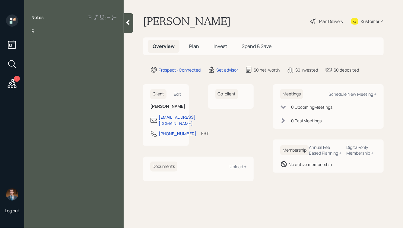 The height and width of the screenshot is (228, 403). Describe the element at coordinates (12, 210) in the screenshot. I see `div: Log out` at that location.